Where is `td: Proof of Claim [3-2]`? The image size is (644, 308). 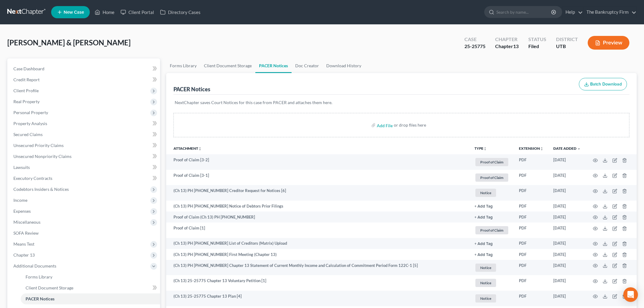 td: Proof of Claim [3-2] is located at coordinates (318, 162).